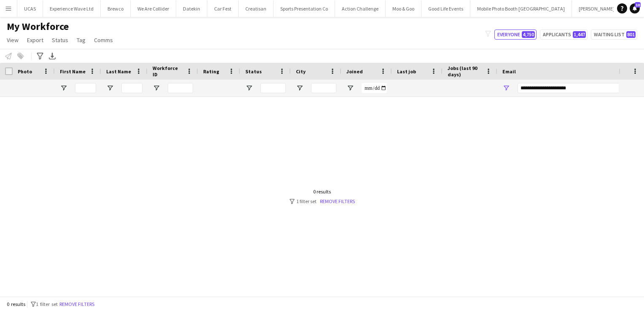 This screenshot has height=311, width=644. Describe the element at coordinates (47, 304) in the screenshot. I see `span: 1 filter set` at that location.